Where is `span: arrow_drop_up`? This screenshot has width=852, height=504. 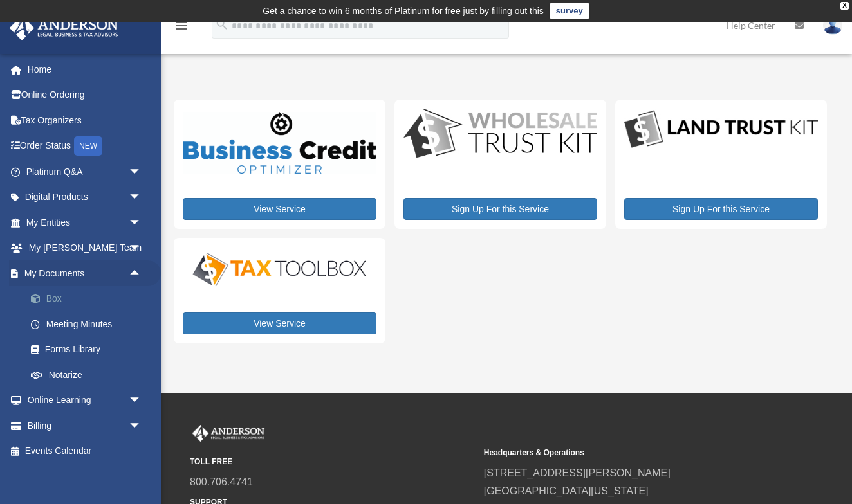
span: arrow_drop_up is located at coordinates (142, 273).